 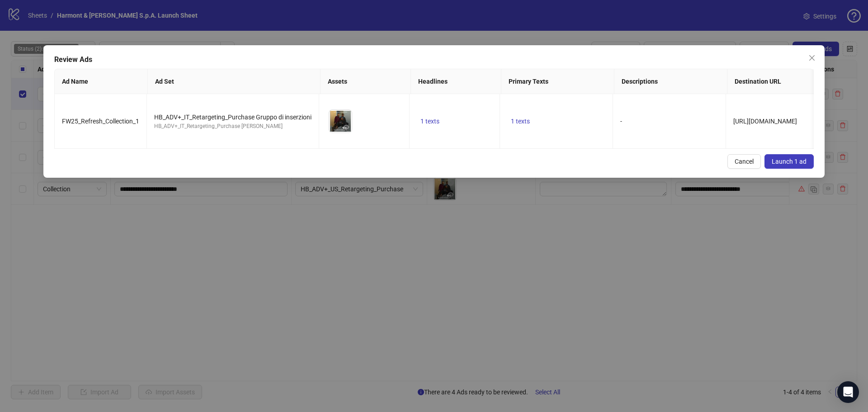 I want to click on th: Primary Texts, so click(x=558, y=82).